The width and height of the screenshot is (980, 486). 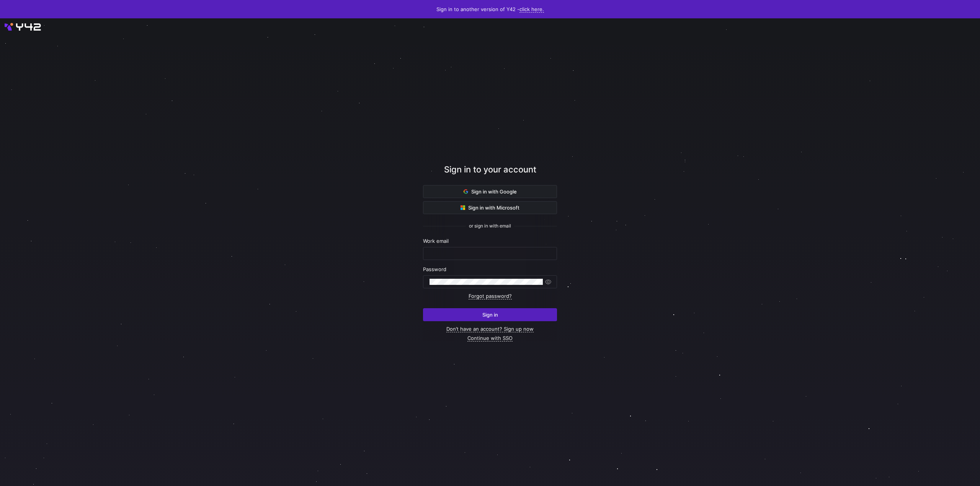 I want to click on span: Work email, so click(x=435, y=241).